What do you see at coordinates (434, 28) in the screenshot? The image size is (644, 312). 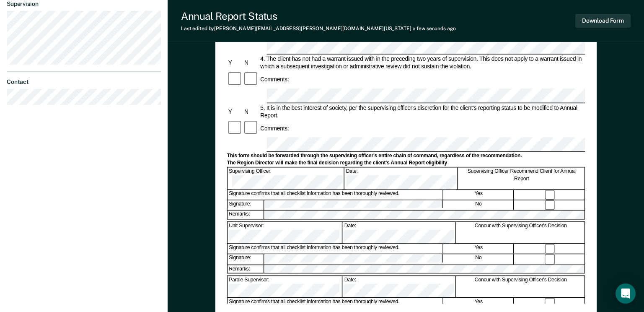 I see `span: a few seconds ago` at bounding box center [434, 28].